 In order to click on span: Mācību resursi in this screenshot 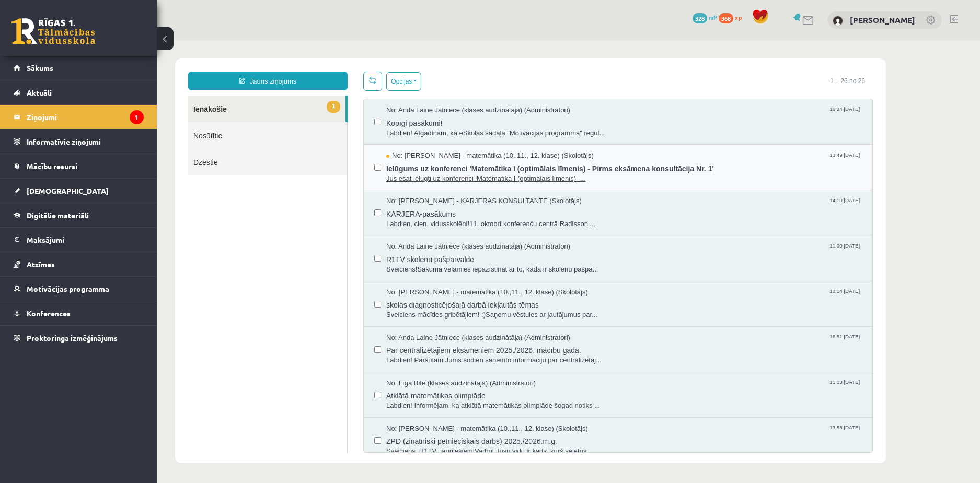, I will do `click(51, 166)`.